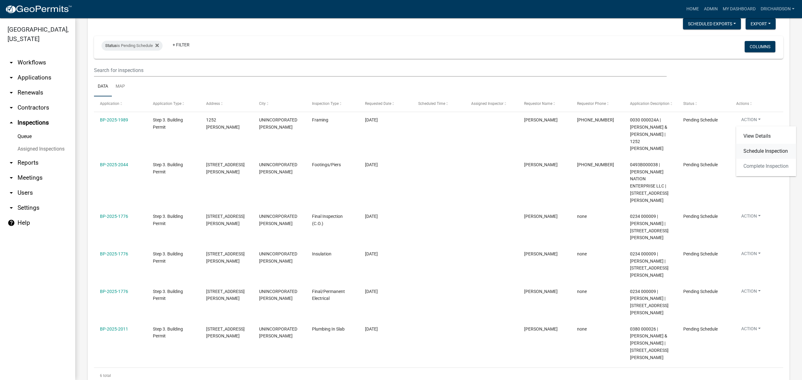 The height and width of the screenshot is (380, 802). Describe the element at coordinates (592, 104) in the screenshot. I see `span: Requestor Phone` at that location.